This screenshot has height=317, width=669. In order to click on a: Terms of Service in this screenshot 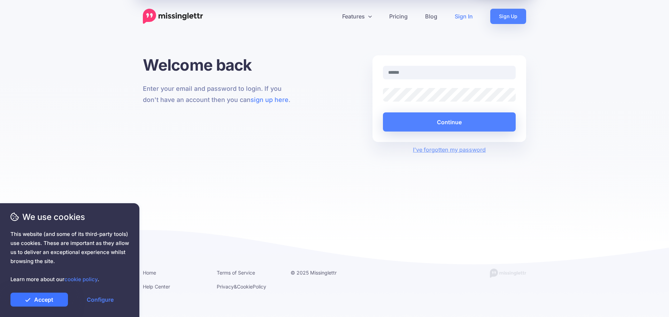, I will do `click(236, 273)`.